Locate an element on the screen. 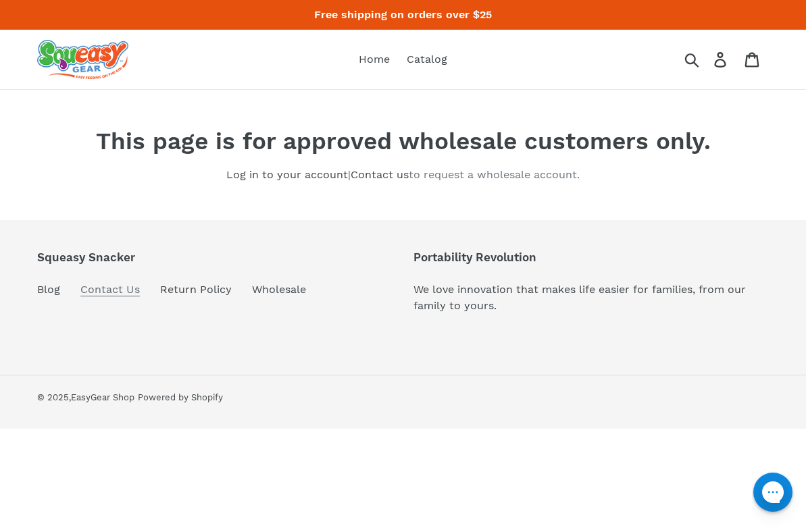 This screenshot has height=532, width=806. span: Home is located at coordinates (374, 60).